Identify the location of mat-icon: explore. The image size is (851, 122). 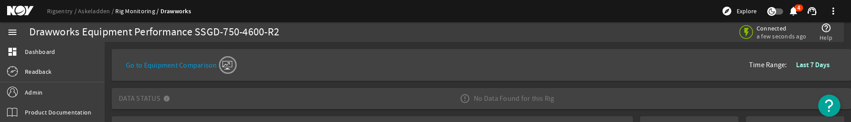
(727, 11).